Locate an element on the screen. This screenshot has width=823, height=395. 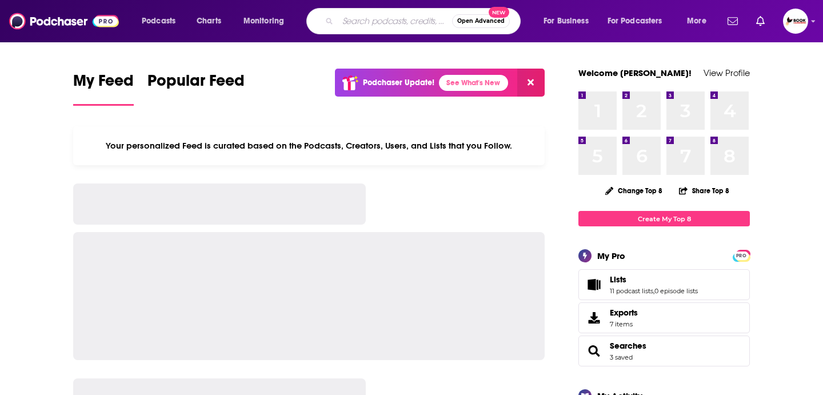
span: Popular Feed is located at coordinates (196, 84).